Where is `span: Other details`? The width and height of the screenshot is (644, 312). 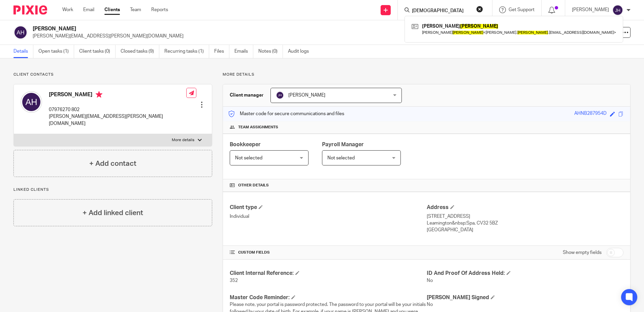 span: Other details is located at coordinates (254, 185).